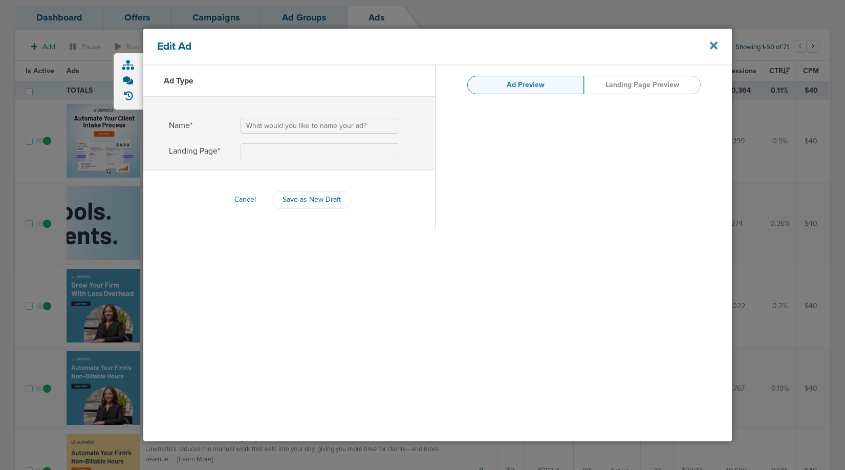 Image resolution: width=845 pixels, height=470 pixels. What do you see at coordinates (200, 125) in the screenshot?
I see `span: Name*` at bounding box center [200, 125].